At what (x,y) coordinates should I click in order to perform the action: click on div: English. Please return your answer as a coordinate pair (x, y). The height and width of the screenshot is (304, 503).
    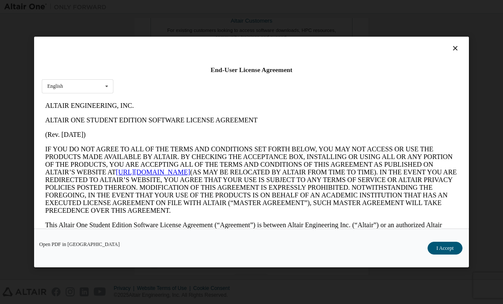
    Looking at the image, I should click on (55, 86).